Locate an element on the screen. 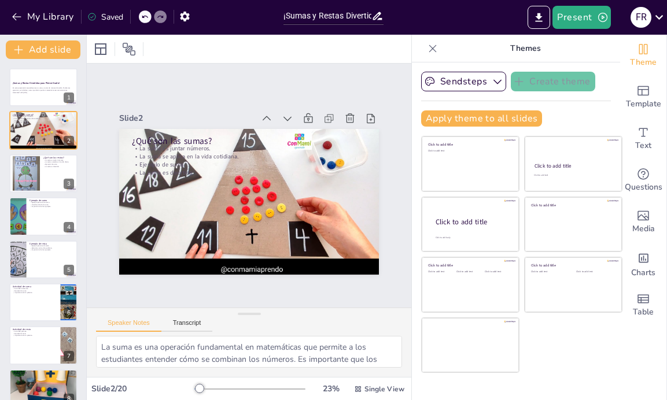 The width and height of the screenshot is (667, 400). p: La resta se aplica en la vida diaria. is located at coordinates (58, 163).